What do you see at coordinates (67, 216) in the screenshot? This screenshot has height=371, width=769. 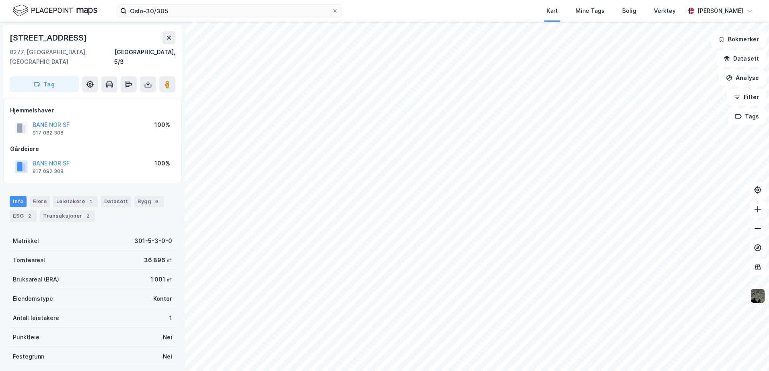 I see `div: Transaksjoner` at bounding box center [67, 216].